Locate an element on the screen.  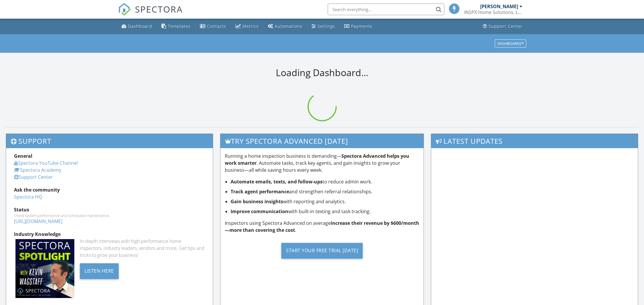
button: Dashboards is located at coordinates (511, 44).